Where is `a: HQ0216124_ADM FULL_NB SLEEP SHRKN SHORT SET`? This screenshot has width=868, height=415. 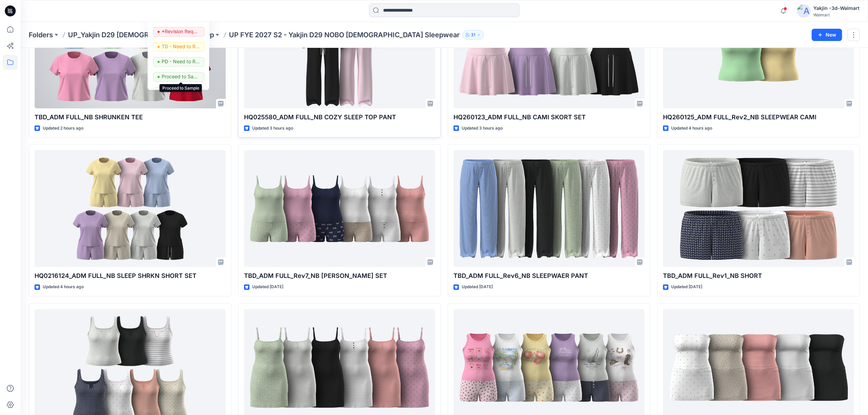
a: HQ0216124_ADM FULL_NB SLEEP SHRKN SHORT SET is located at coordinates (130, 209).